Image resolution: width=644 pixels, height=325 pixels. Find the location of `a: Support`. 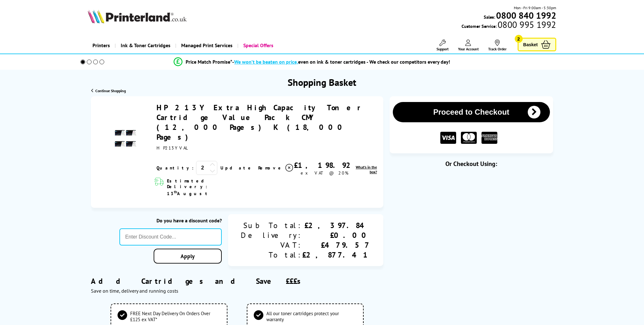

a: Support is located at coordinates (442, 45).